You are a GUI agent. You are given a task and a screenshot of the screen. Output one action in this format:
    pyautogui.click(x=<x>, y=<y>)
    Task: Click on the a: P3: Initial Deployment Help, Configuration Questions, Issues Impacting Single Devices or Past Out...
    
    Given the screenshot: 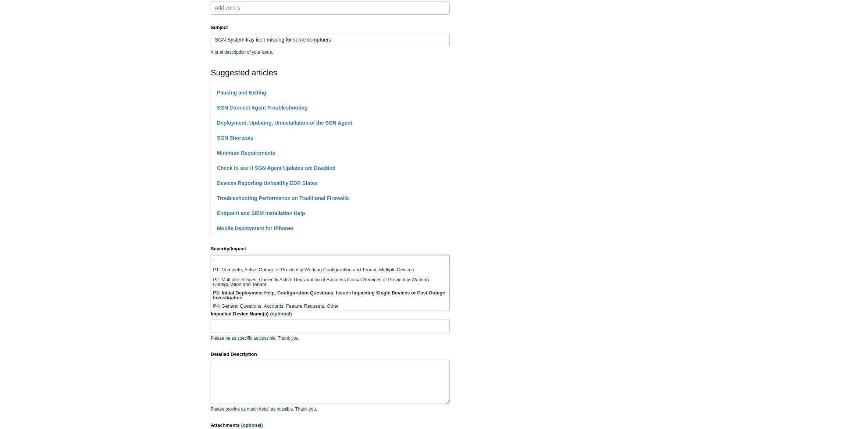 What is the action you would take?
    pyautogui.click(x=330, y=261)
    